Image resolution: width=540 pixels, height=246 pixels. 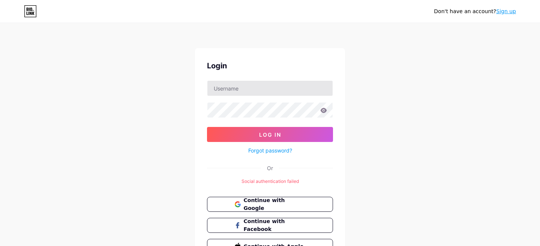 I want to click on span: Continue with Facebook, so click(x=274, y=225).